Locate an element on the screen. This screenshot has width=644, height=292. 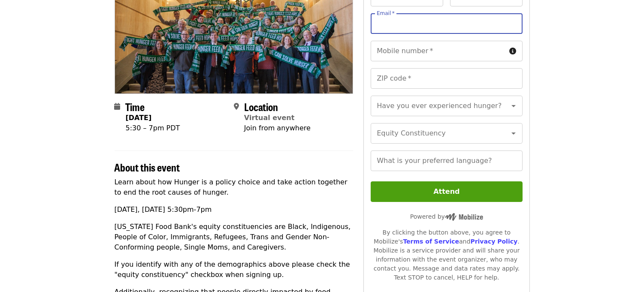
img: Powered by Mobilize is located at coordinates (463, 217).